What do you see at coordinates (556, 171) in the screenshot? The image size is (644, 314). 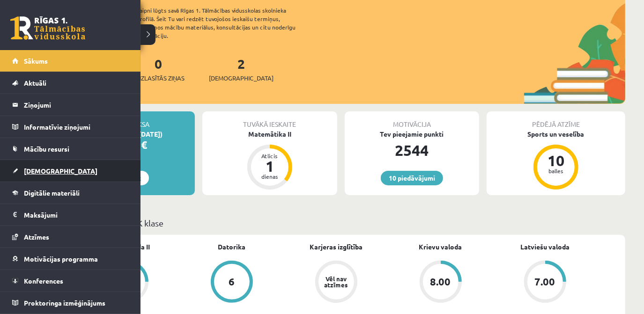 I see `div: balles` at bounding box center [556, 171].